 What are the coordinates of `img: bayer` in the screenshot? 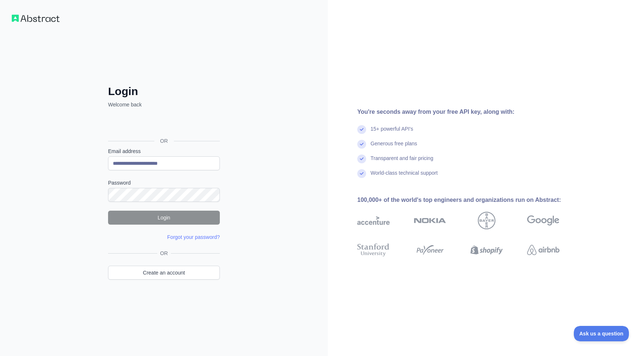 It's located at (487, 221).